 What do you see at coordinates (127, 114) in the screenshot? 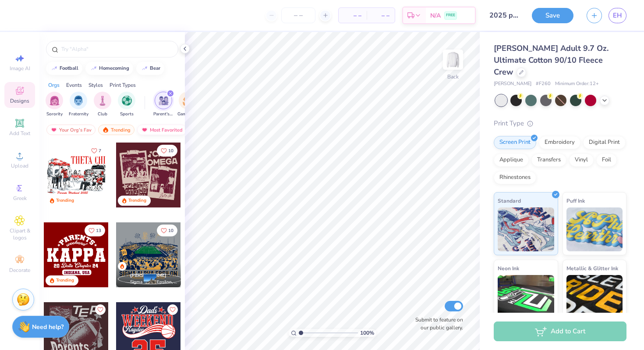
I see `span: Sports` at bounding box center [127, 114].